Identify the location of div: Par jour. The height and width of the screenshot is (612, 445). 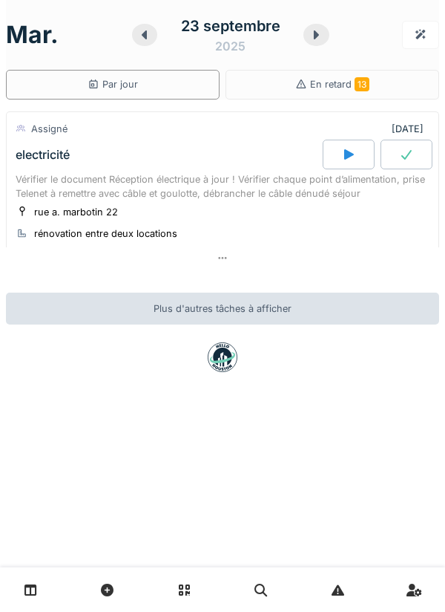
(113, 84).